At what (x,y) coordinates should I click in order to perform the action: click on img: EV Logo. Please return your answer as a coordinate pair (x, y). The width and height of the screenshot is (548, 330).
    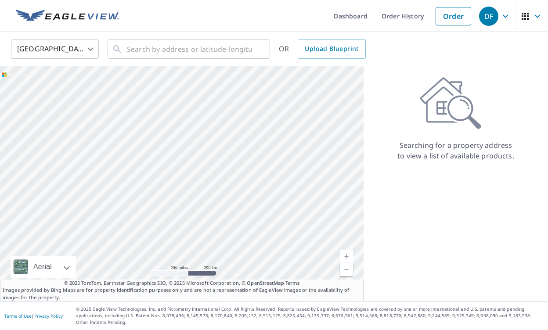
    Looking at the image, I should click on (68, 16).